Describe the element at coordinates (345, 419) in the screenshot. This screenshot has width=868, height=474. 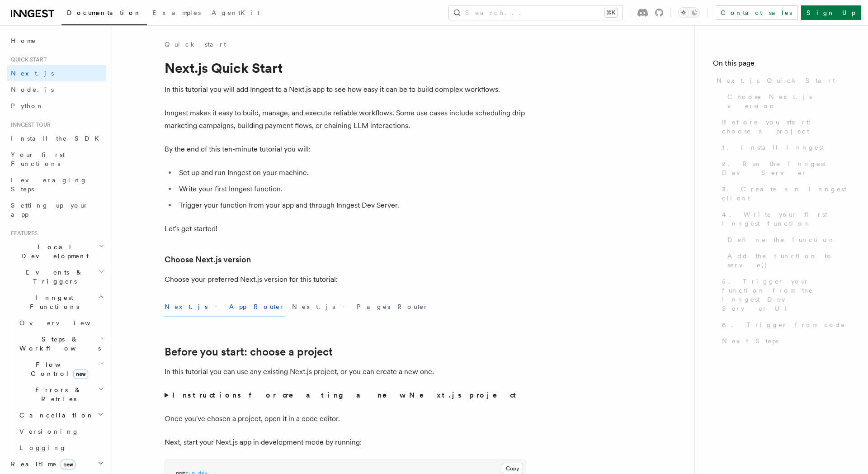
I see `p: Once you've chosen a project, open it in a code editor.` at that location.